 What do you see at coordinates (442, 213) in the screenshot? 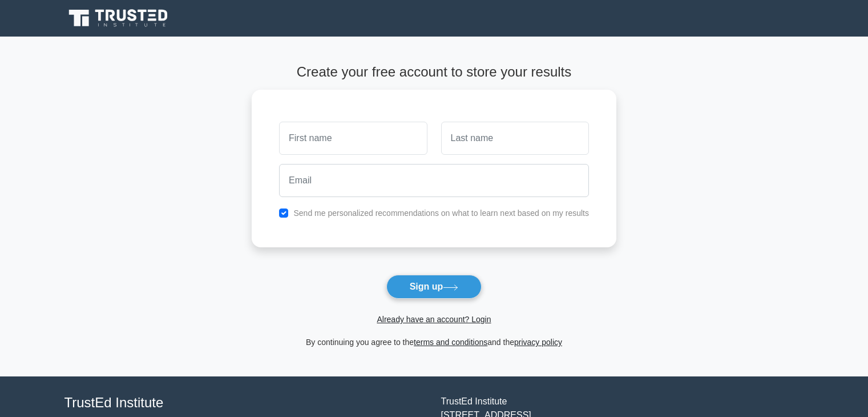
I see `label: Send me personalized recommendations on what to learn next based on my results` at bounding box center [442, 213].